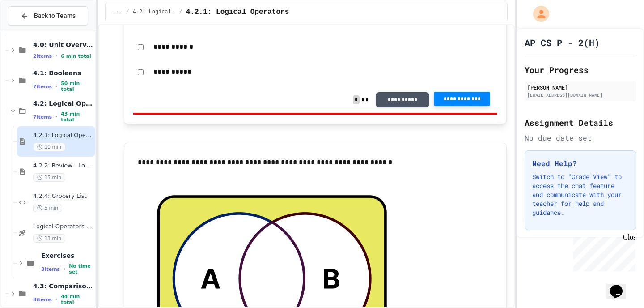 Image resolution: width=644 pixels, height=308 pixels. Describe the element at coordinates (580, 163) in the screenshot. I see `h3: Need Help?` at that location.